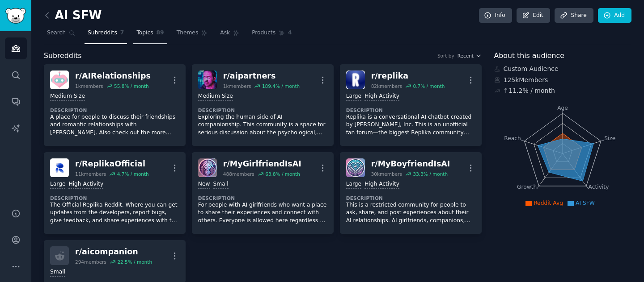 The width and height of the screenshot is (644, 282). Describe the element at coordinates (386, 86) in the screenshot. I see `div: 82k members` at that location.